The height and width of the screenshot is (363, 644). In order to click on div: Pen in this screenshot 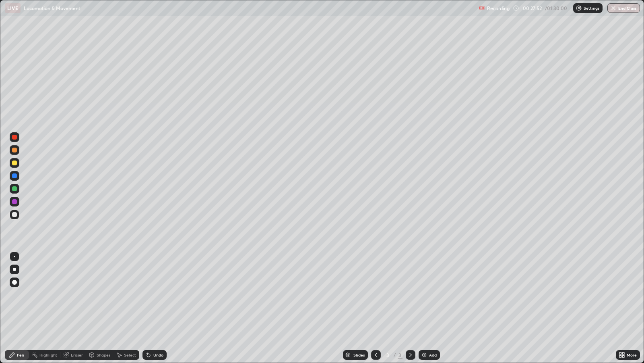, I will do `click(21, 355)`.